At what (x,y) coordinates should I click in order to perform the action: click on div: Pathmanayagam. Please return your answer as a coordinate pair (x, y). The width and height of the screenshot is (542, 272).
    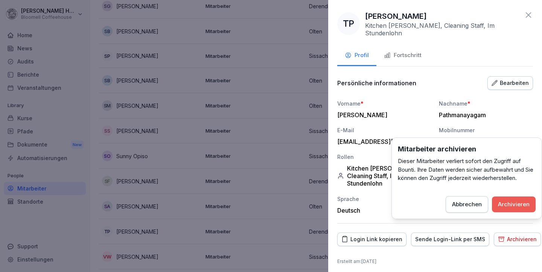
    Looking at the image, I should click on (484, 115).